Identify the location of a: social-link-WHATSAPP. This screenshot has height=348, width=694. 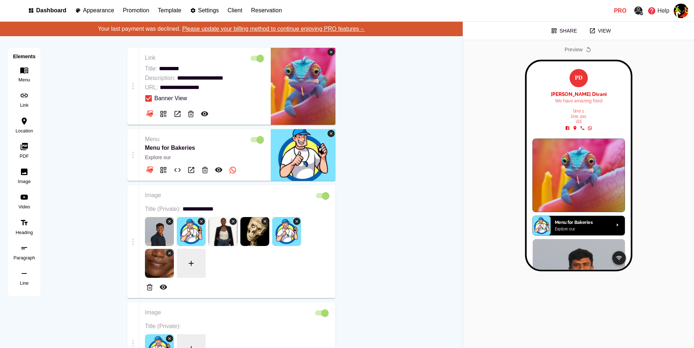
(70, 74).